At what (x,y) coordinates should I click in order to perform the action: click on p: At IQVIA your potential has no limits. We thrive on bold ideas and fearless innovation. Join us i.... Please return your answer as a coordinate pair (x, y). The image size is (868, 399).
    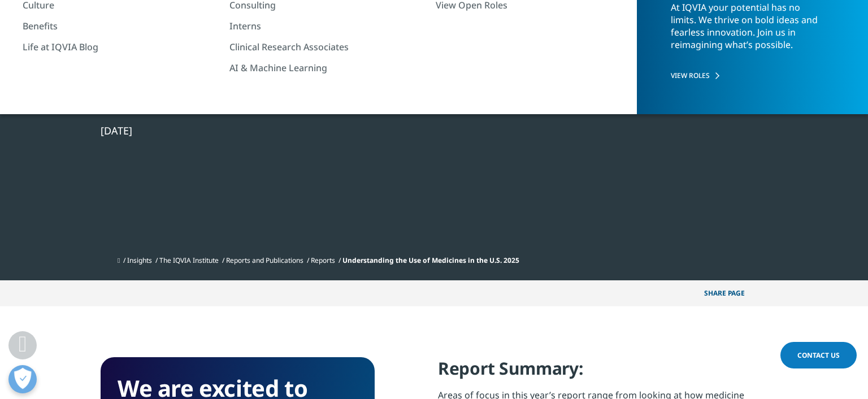
    Looking at the image, I should click on (748, 31).